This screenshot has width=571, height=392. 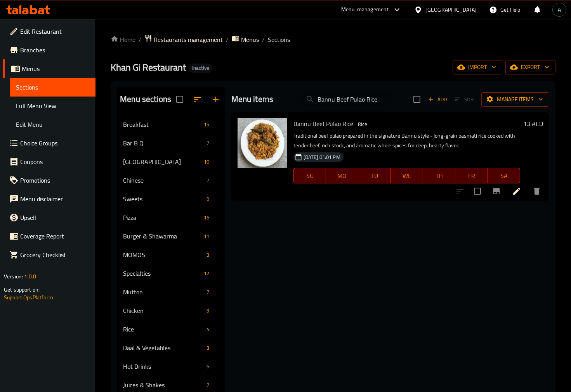 What do you see at coordinates (477, 67) in the screenshot?
I see `span: import` at bounding box center [477, 67].